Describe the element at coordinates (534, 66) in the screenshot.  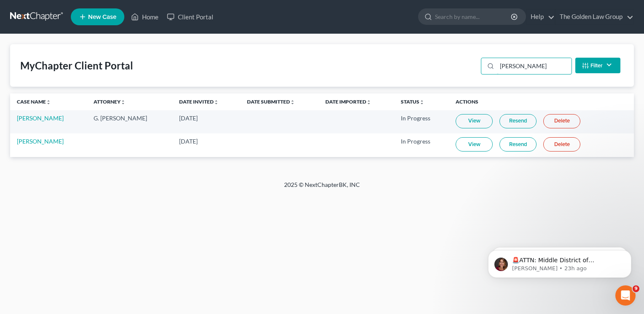
I see `input: Search...` at that location.